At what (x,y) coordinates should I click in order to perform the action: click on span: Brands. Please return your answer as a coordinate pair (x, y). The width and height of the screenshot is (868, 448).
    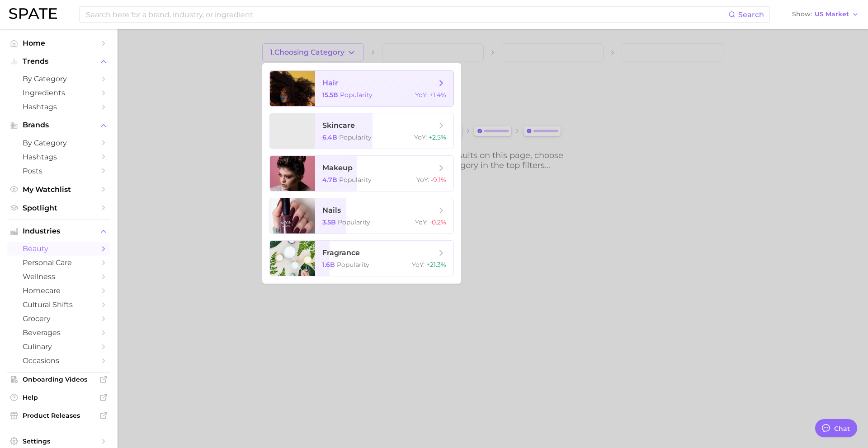
    Looking at the image, I should click on (59, 125).